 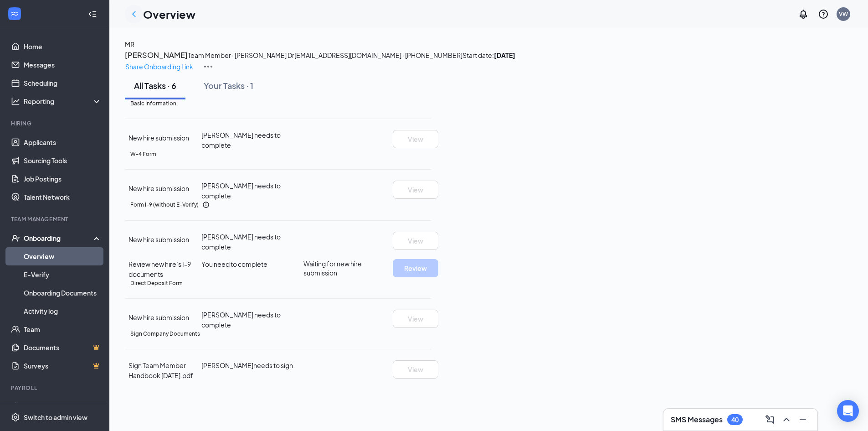 I want to click on a: Onboarding Documents, so click(x=62, y=293).